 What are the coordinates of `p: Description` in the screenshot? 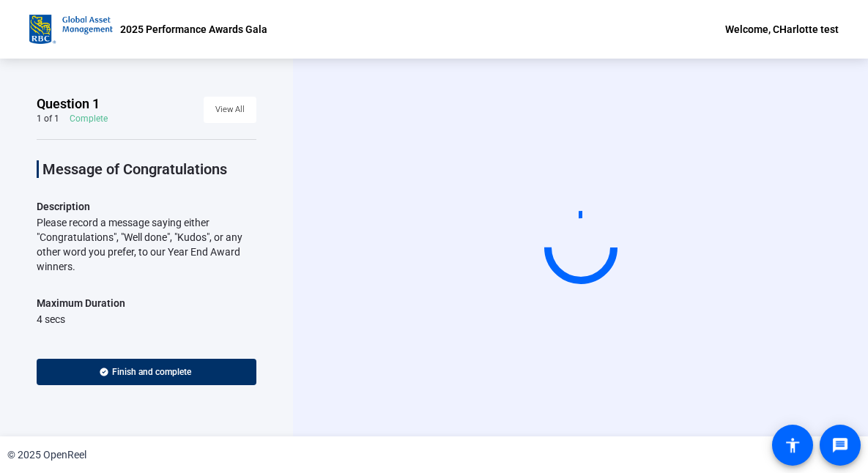 It's located at (146, 206).